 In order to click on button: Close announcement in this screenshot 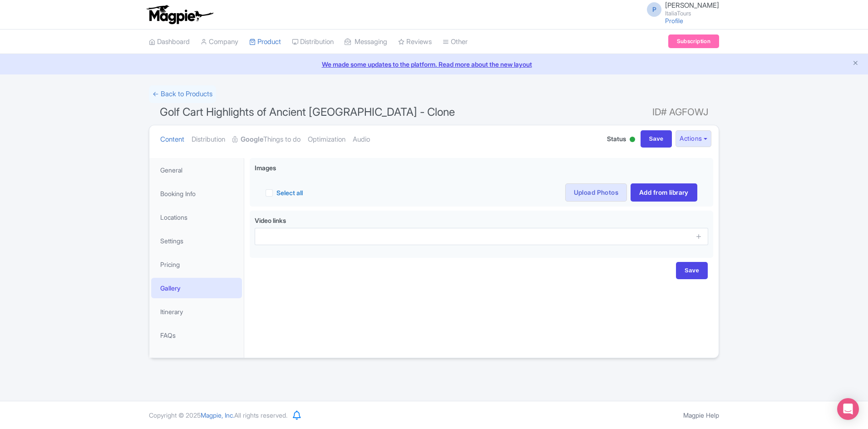, I will do `click(855, 63)`.